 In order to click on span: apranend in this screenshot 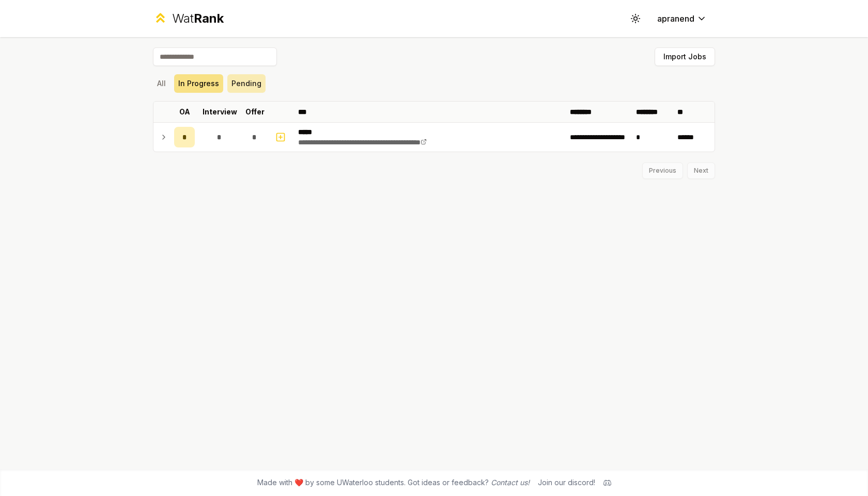, I will do `click(676, 18)`.